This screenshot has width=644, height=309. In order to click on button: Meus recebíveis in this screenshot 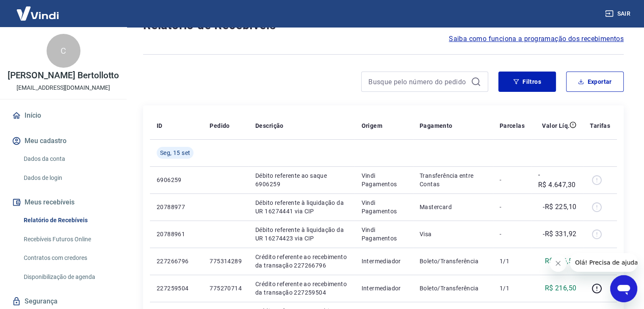, I will do `click(63, 202)`.